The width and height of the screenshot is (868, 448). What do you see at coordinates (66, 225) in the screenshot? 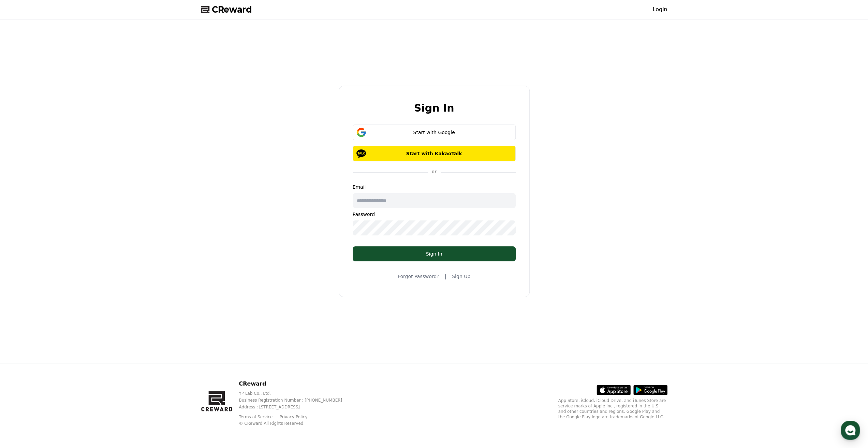
I see `a: Messages` at bounding box center [66, 225].